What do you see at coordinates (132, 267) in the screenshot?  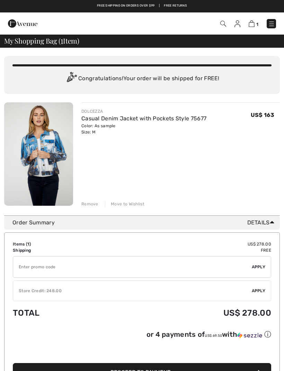 I see `input: Promo code` at bounding box center [132, 267].